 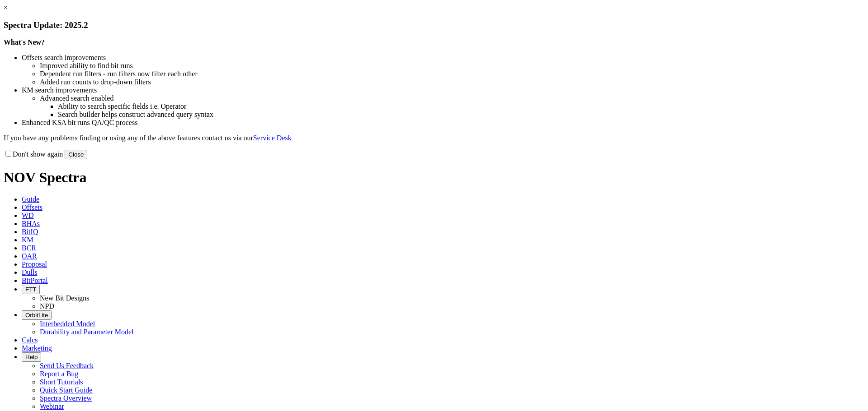 I want to click on strong: What's New?, so click(x=24, y=42).